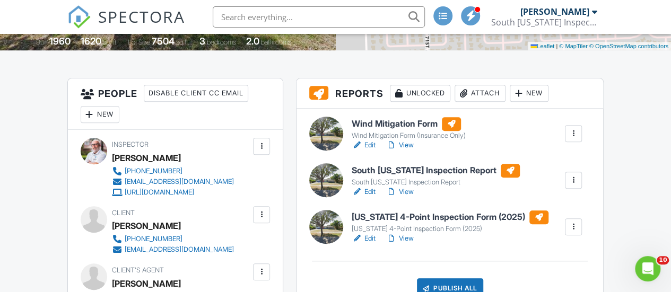 The width and height of the screenshot is (671, 292). I want to click on div: 7504, so click(163, 41).